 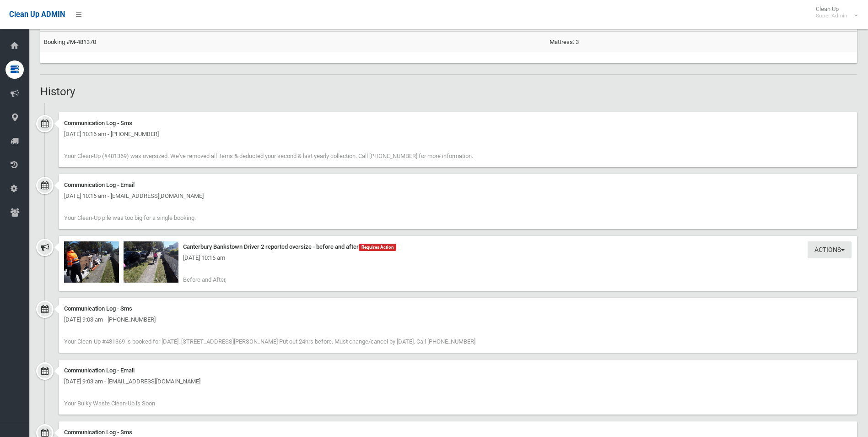 I want to click on img: 2025-09-1510.16.001240345591079223489.jpg, so click(x=151, y=262).